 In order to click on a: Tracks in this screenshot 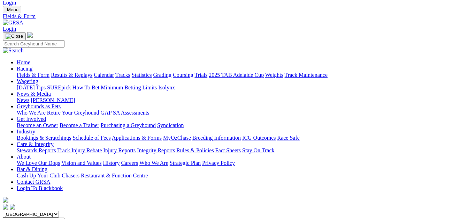, I will do `click(123, 75)`.